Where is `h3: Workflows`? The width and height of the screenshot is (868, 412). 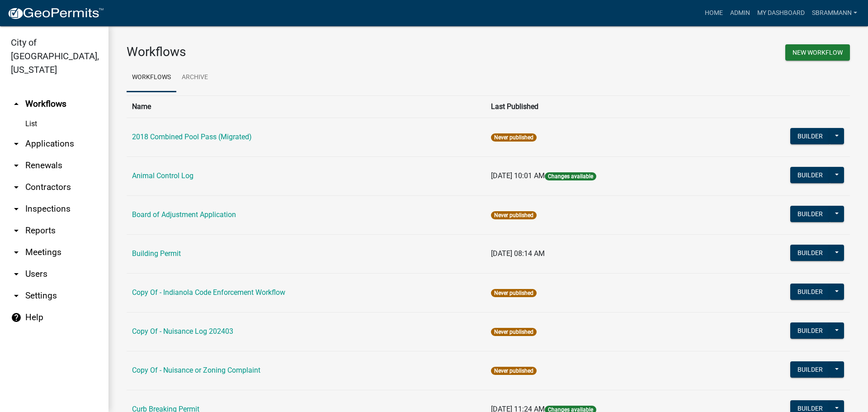 h3: Workflows is located at coordinates (304, 52).